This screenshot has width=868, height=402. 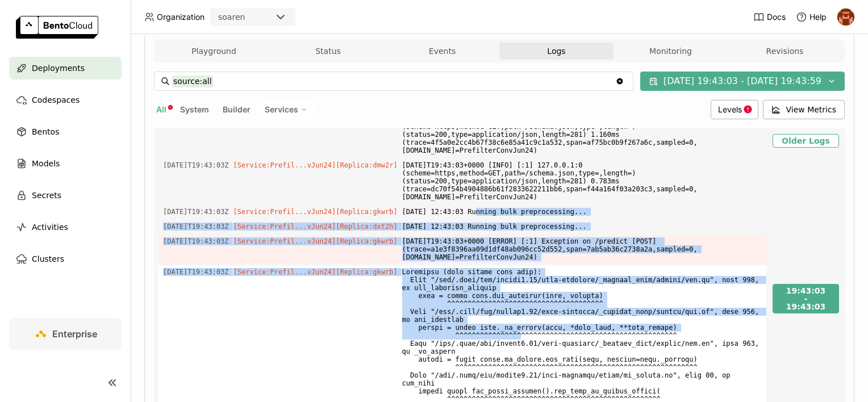 What do you see at coordinates (46, 196) in the screenshot?
I see `span: Secrets` at bounding box center [46, 196].